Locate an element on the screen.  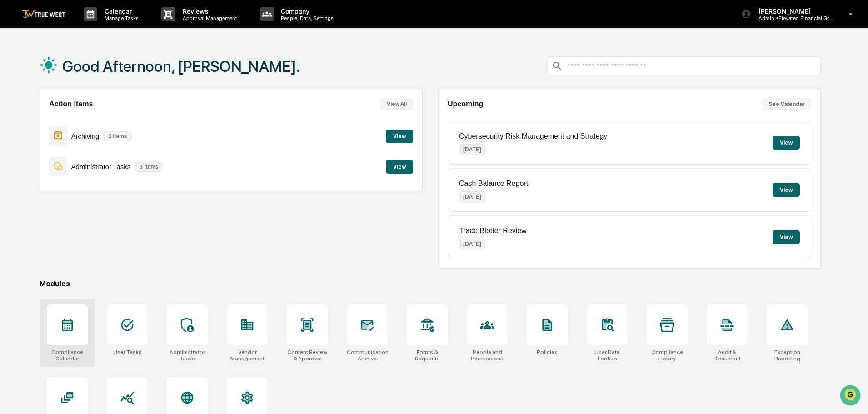
p: Approval Management is located at coordinates (209, 18).